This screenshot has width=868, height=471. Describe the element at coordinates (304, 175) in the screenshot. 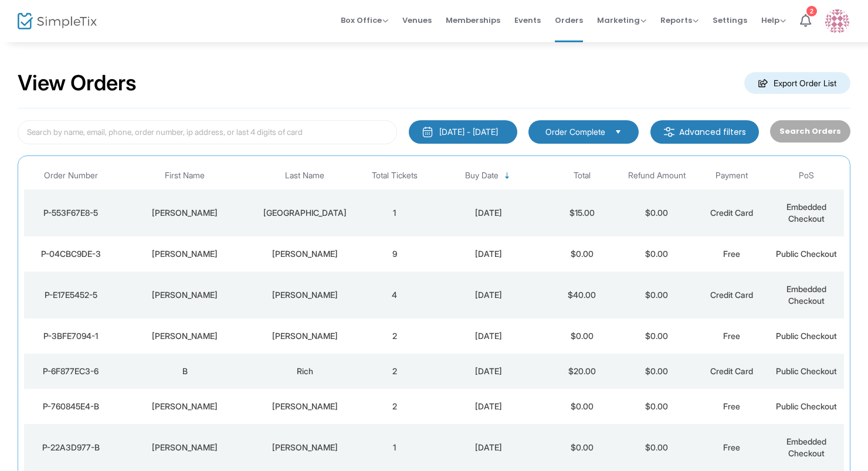

I see `span: Last Name` at that location.